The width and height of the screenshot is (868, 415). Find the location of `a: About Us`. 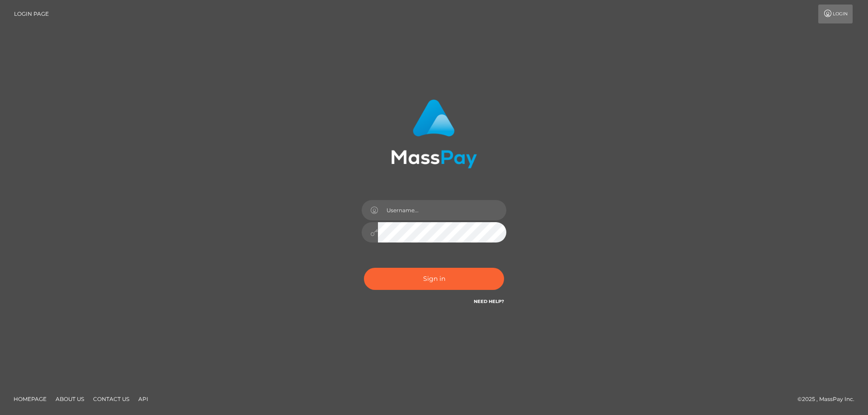

a: About Us is located at coordinates (69, 399).